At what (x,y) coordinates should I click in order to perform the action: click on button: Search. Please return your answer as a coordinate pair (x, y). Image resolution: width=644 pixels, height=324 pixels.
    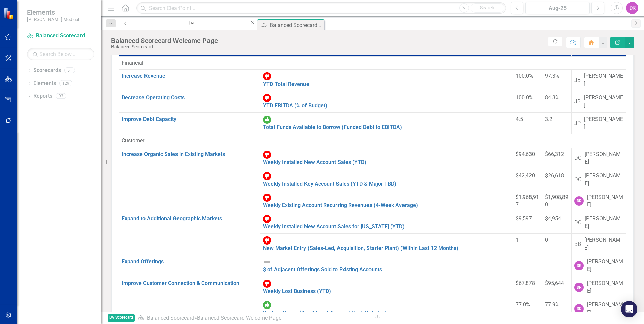
    Looking at the image, I should click on (487, 8).